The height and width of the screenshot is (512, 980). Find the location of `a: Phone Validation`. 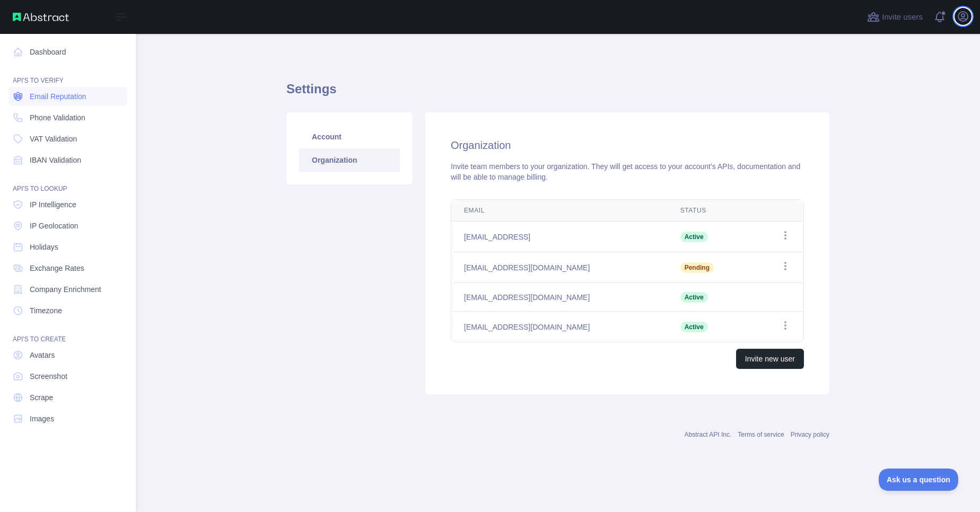

a: Phone Validation is located at coordinates (68, 117).